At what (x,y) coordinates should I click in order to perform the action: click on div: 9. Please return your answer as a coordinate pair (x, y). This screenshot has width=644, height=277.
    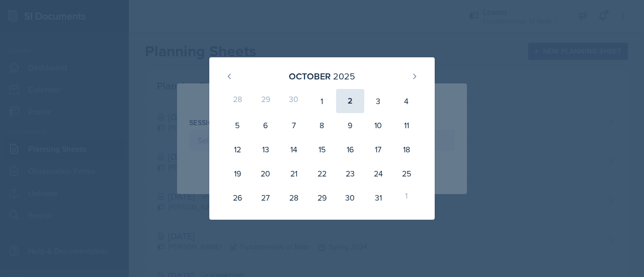
    Looking at the image, I should click on (350, 125).